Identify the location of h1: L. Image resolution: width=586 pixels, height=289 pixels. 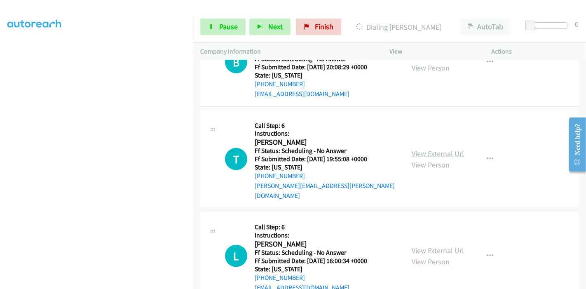
(236, 256).